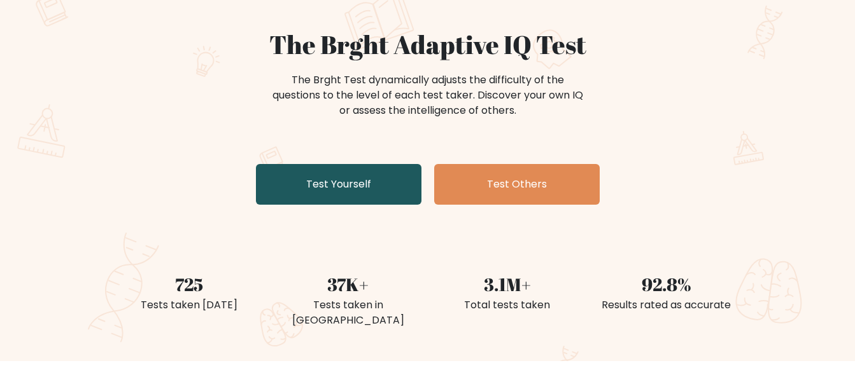 Image resolution: width=855 pixels, height=389 pixels. Describe the element at coordinates (666, 305) in the screenshot. I see `div: Results rated as accurate` at that location.